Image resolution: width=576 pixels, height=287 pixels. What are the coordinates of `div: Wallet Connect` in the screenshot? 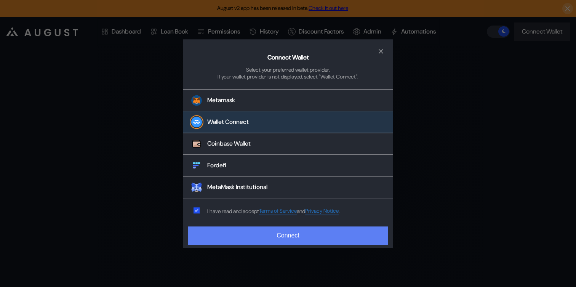 It's located at (228, 122).